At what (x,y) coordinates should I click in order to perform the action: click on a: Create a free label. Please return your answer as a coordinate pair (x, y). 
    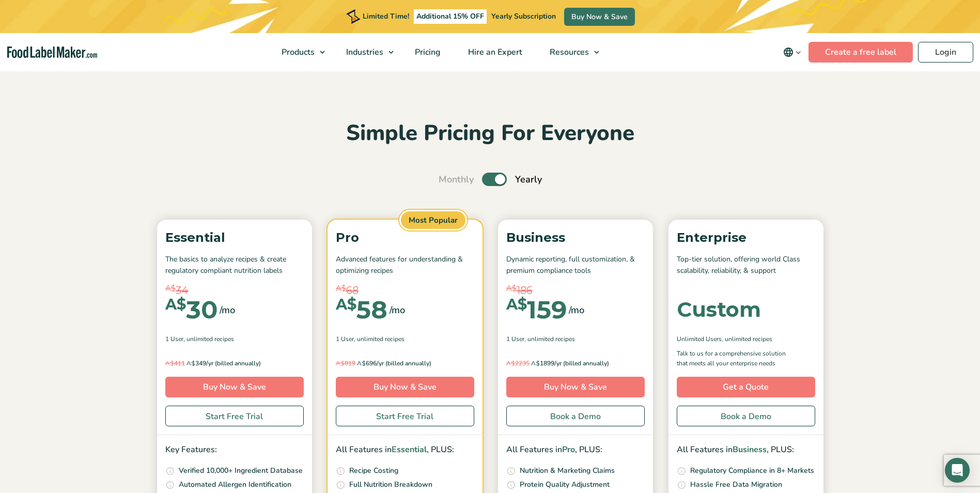
    Looking at the image, I should click on (861, 52).